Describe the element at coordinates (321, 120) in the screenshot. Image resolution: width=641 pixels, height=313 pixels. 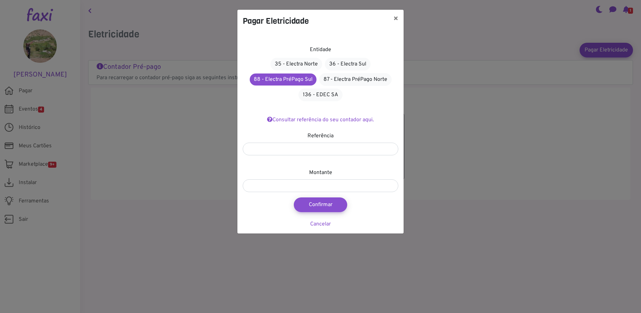
I see `a: Consultar referência do seu contador aqui.` at that location.